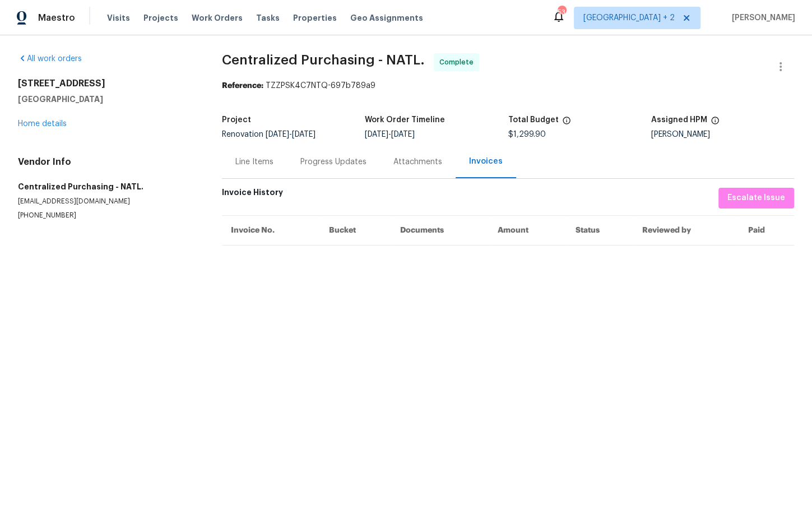  I want to click on span: The hpm assigned to this work order., so click(715, 124).